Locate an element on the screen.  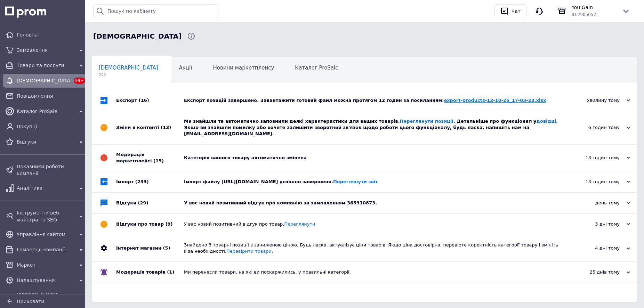
div: Інтернет магазин is located at coordinates (150, 249).